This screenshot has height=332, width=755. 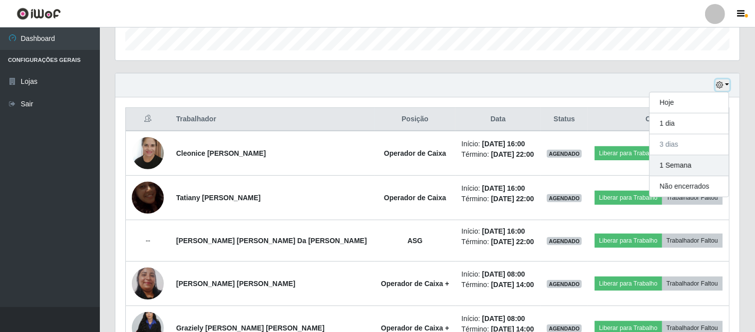 I want to click on button: 3 dias, so click(x=689, y=145).